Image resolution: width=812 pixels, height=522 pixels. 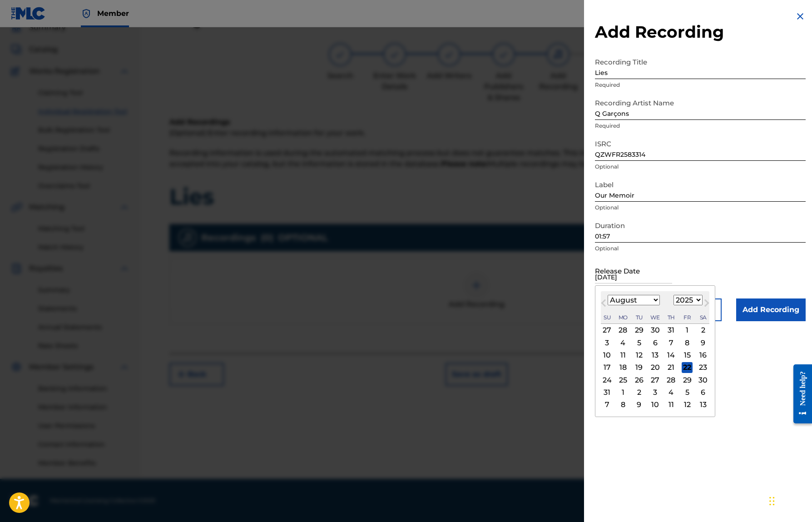 What do you see at coordinates (687, 330) in the screenshot?
I see `div: Choose Friday, August 1st, 2025` at bounding box center [687, 330].